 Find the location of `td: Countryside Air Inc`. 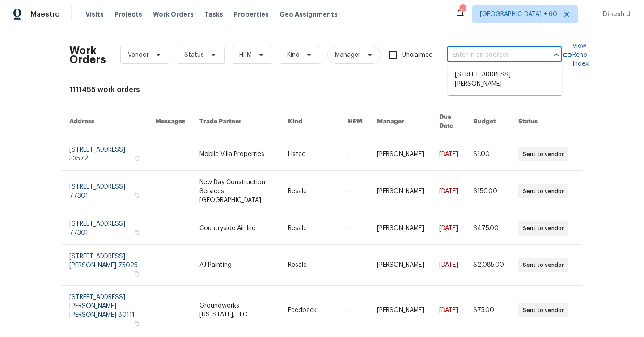

td: Countryside Air Inc is located at coordinates (236, 228).